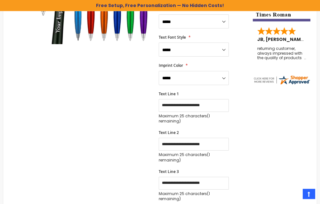 This screenshot has height=204, width=320. What do you see at coordinates (171, 65) in the screenshot?
I see `span: Imprint Color` at bounding box center [171, 65].